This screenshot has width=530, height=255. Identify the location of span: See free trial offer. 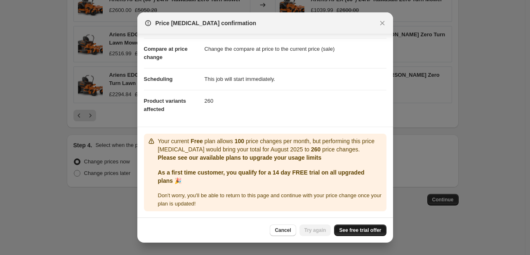
(360, 230).